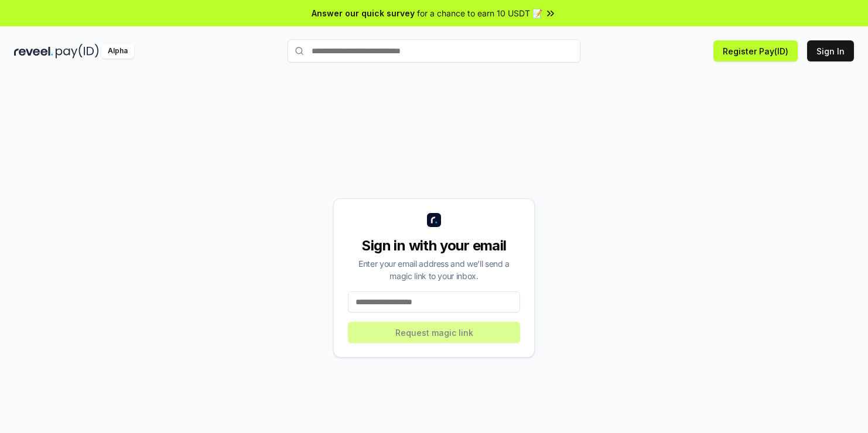 This screenshot has height=433, width=868. Describe the element at coordinates (118, 51) in the screenshot. I see `div: Alpha` at that location.